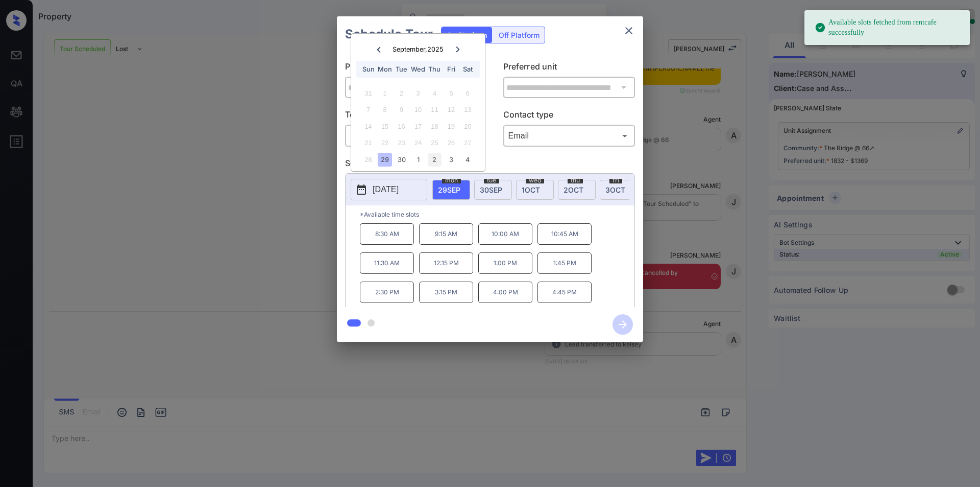 The height and width of the screenshot is (487, 980). What do you see at coordinates (446, 263) in the screenshot?
I see `p: 12:15 PM` at bounding box center [446, 263].